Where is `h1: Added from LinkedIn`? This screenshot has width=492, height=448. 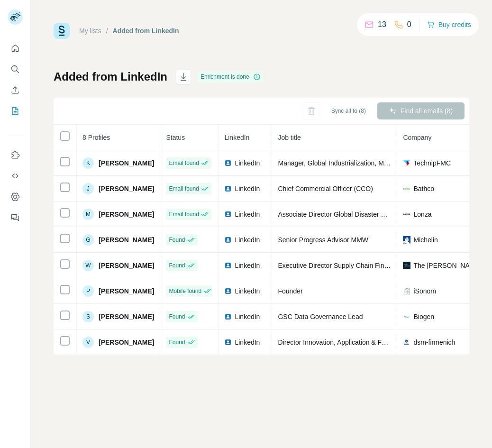 h1: Added from LinkedIn is located at coordinates (111, 77).